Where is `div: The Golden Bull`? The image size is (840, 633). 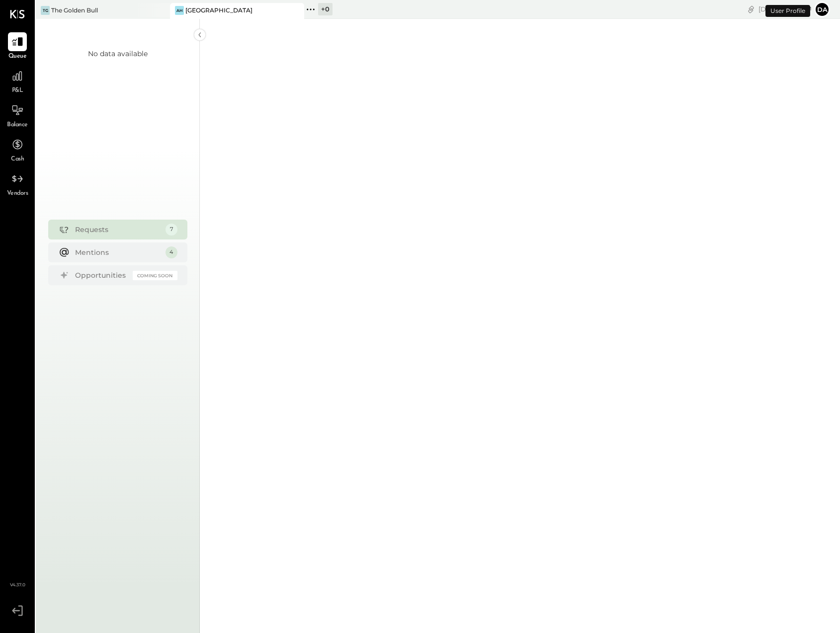
div: The Golden Bull is located at coordinates (74, 10).